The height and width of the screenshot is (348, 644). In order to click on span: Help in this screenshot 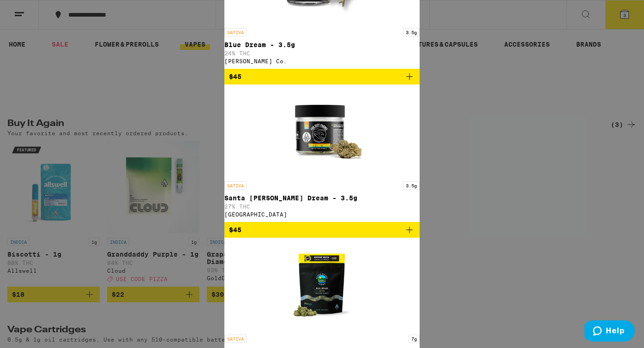, I will do `click(31, 11)`.